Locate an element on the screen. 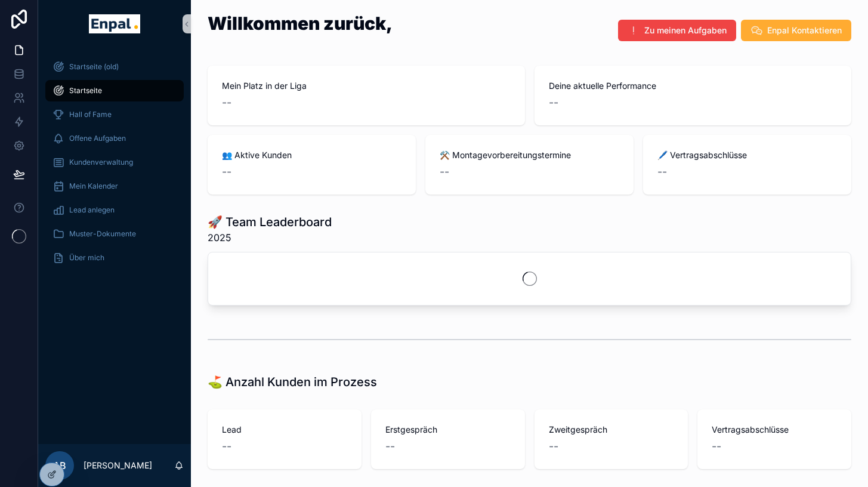 This screenshot has width=868, height=487. a: Startseite is located at coordinates (115, 91).